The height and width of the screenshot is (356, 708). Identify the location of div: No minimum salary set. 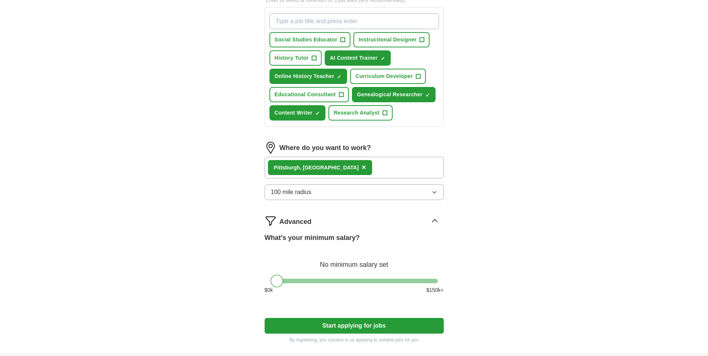
(354, 261).